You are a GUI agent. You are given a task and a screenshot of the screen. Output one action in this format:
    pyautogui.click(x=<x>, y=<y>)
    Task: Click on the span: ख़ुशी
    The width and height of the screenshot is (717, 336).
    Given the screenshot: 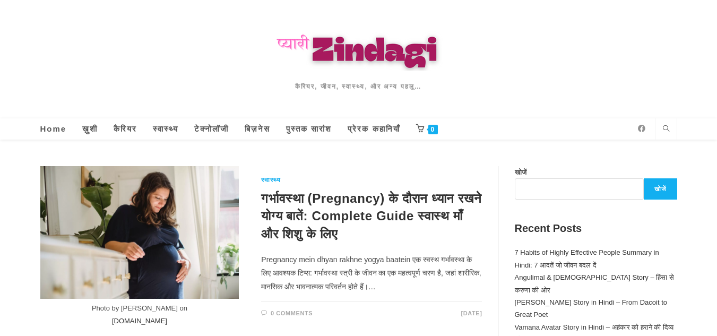 What is the action you would take?
    pyautogui.click(x=90, y=128)
    